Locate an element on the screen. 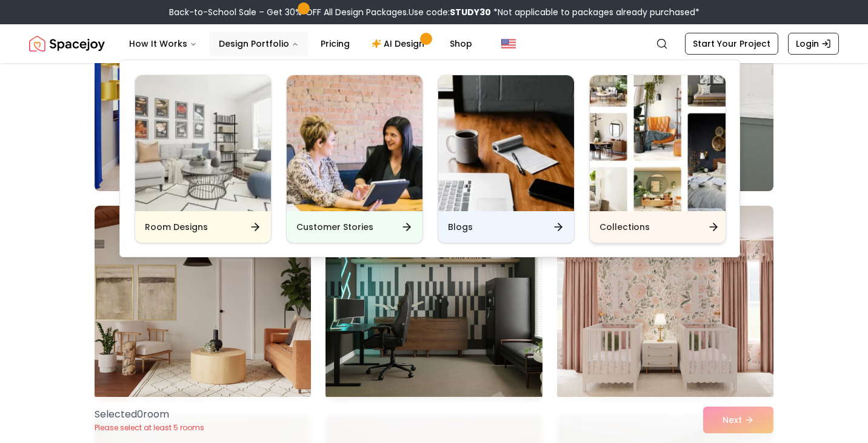 The height and width of the screenshot is (443, 868). img: United States is located at coordinates (509, 44).